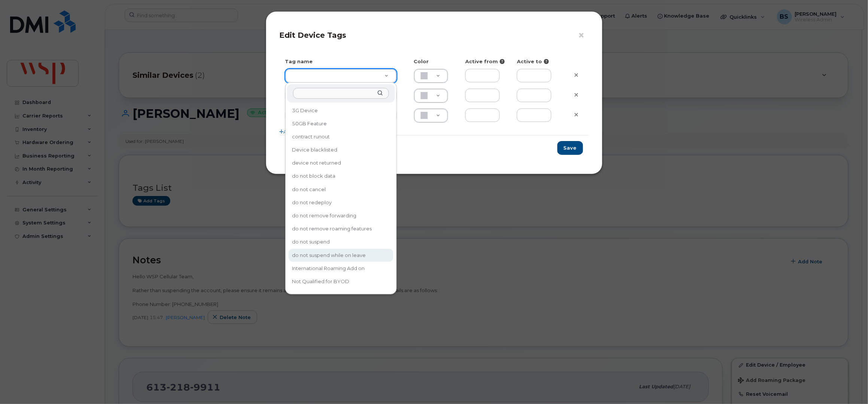 This screenshot has width=868, height=404. What do you see at coordinates (341, 215) in the screenshot?
I see `div: do not remove forwarding` at bounding box center [341, 215].